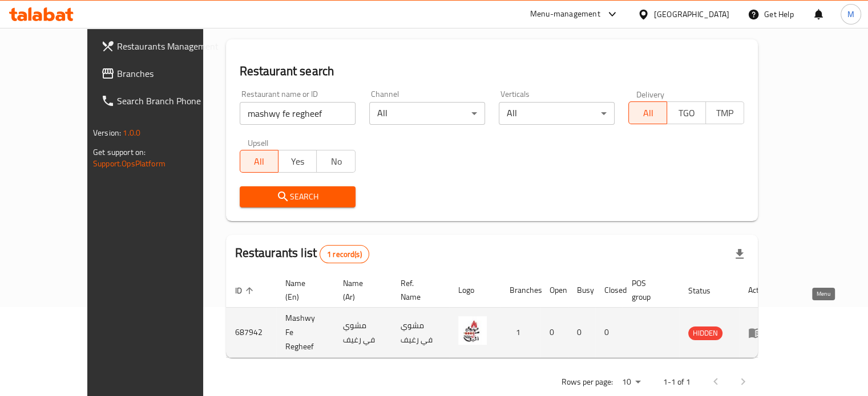 This screenshot has height=396, width=868. I want to click on span: M, so click(851, 14).